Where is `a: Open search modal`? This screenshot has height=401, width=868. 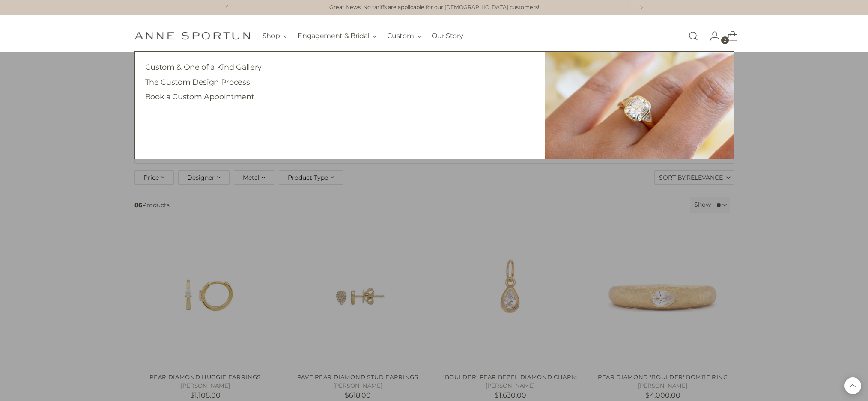 a: Open search modal is located at coordinates (693, 36).